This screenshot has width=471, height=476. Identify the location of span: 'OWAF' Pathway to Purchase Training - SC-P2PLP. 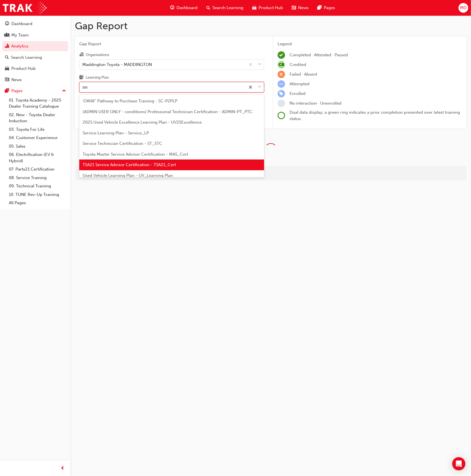
(129, 101).